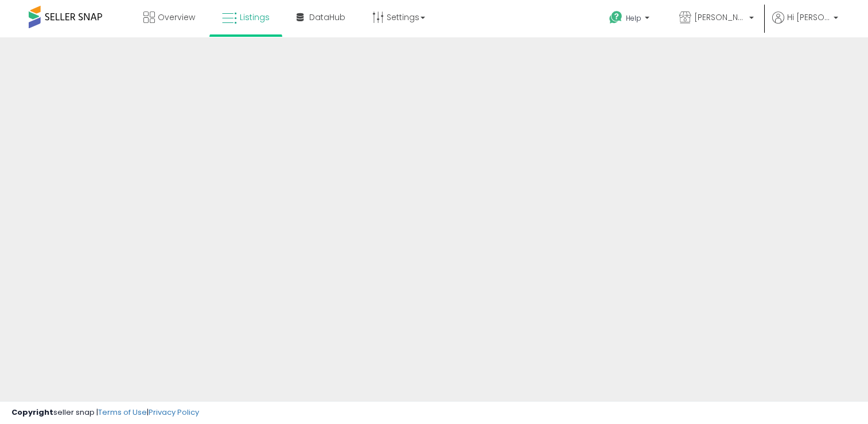 This screenshot has width=868, height=424. Describe the element at coordinates (105, 412) in the screenshot. I see `div: seller snap | |` at that location.